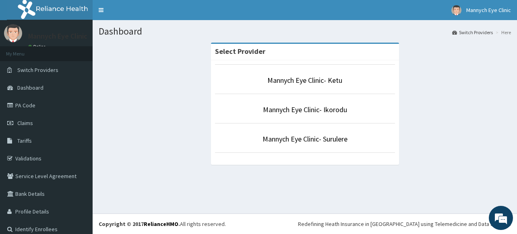 The height and width of the screenshot is (234, 517). I want to click on p: Mannych Eye Clinic, so click(58, 36).